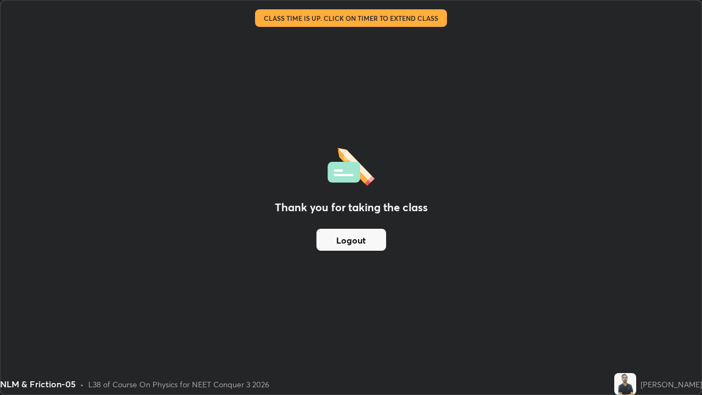  What do you see at coordinates (179, 384) in the screenshot?
I see `div: L38 of Course On Physics for NEET Conquer 3 2026` at bounding box center [179, 384].